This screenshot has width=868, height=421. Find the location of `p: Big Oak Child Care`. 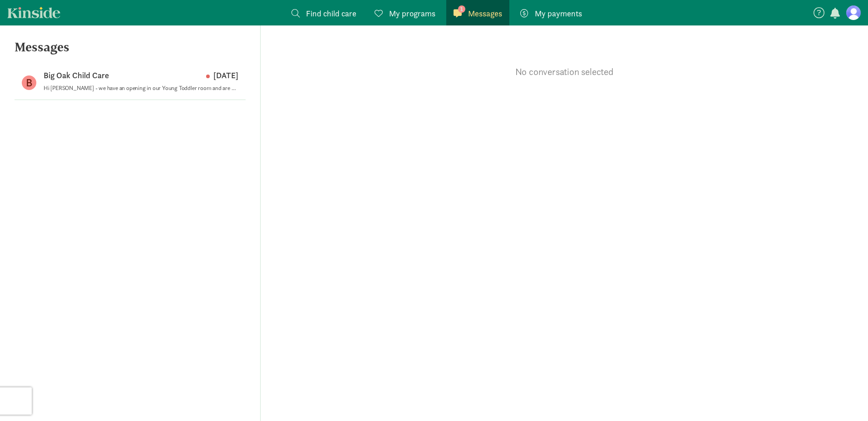

p: Big Oak Child Care is located at coordinates (76, 75).